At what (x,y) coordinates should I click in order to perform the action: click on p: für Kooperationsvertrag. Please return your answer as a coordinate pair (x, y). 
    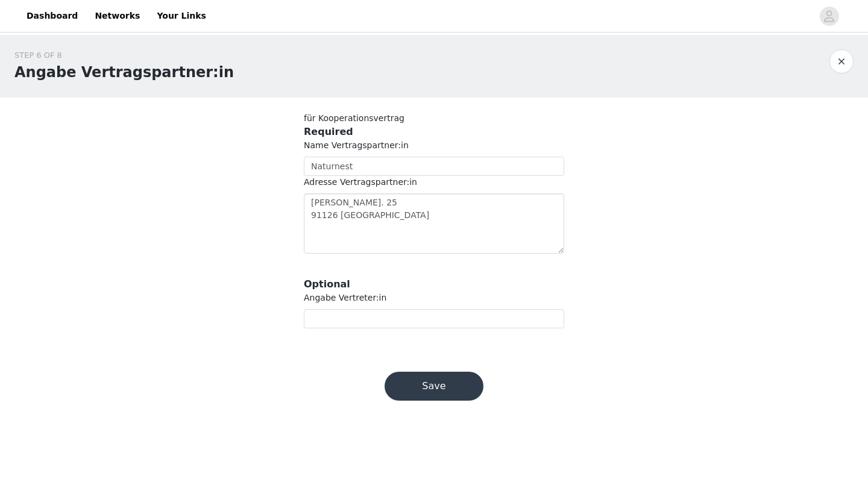
    Looking at the image, I should click on (434, 118).